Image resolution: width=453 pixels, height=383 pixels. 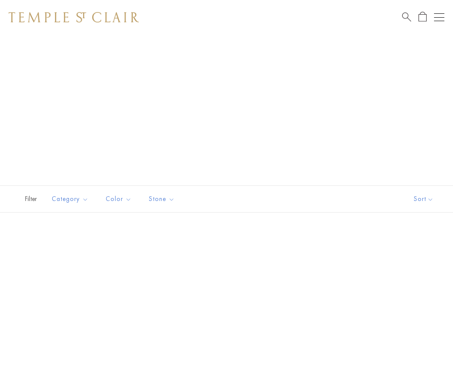 What do you see at coordinates (439, 17) in the screenshot?
I see `button: Open navigation` at bounding box center [439, 17].